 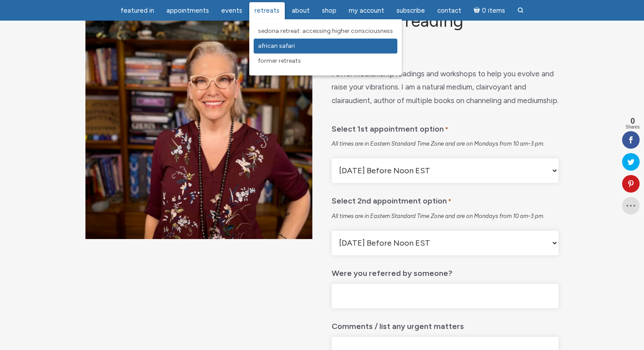 I want to click on span: Shop, so click(x=329, y=11).